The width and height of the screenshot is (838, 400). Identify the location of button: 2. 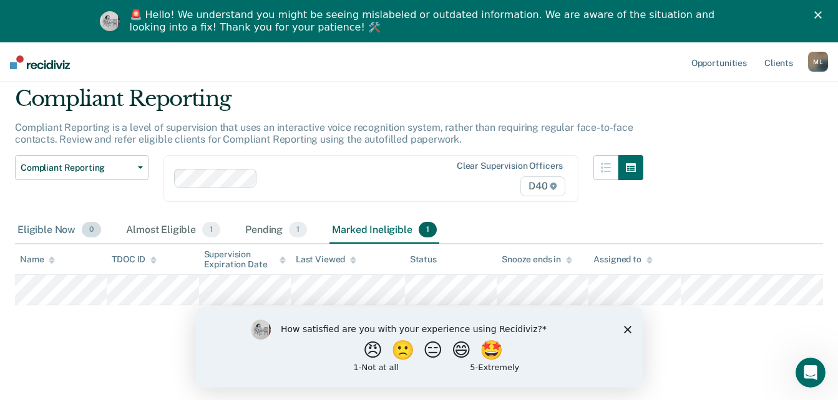
(208, 43).